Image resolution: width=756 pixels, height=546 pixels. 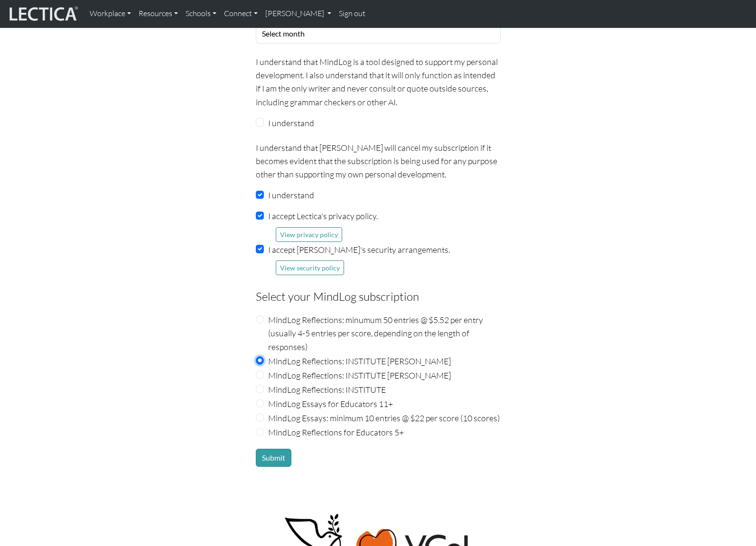 I want to click on p: I understand that MindLog is a tool designed to support my personal development. I also understan..., so click(x=378, y=82).